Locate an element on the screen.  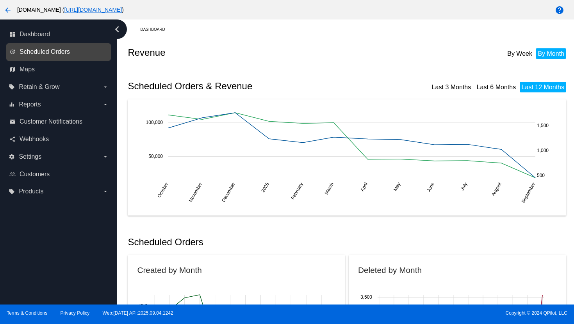
a: email Customer Notifications is located at coordinates (59, 122).